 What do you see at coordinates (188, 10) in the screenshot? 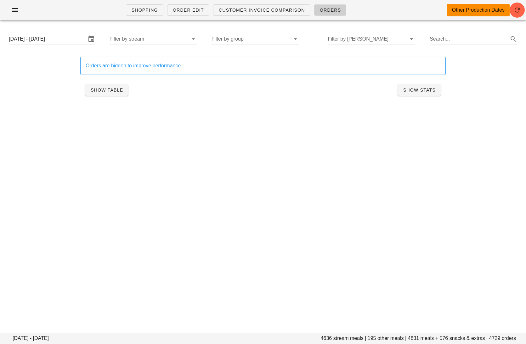
I see `a: Order Edit` at bounding box center [188, 10].